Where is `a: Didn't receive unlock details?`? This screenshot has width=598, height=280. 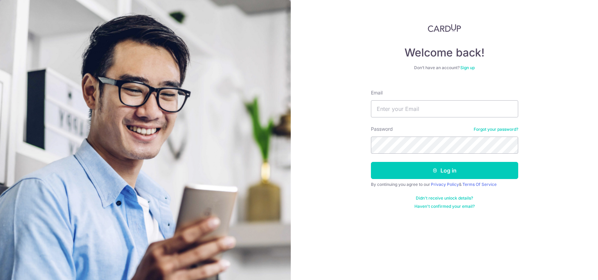 a: Didn't receive unlock details? is located at coordinates (444, 198).